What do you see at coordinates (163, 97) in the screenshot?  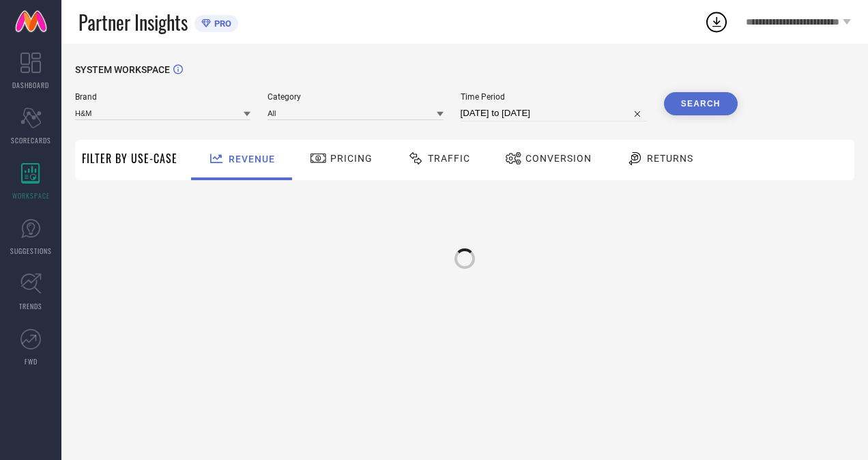 I see `span: Brand` at bounding box center [163, 97].